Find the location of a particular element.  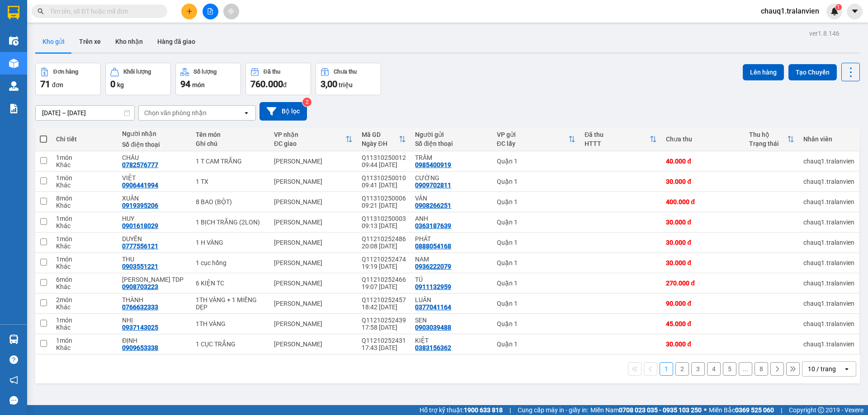

button: caret-down is located at coordinates (854, 11).